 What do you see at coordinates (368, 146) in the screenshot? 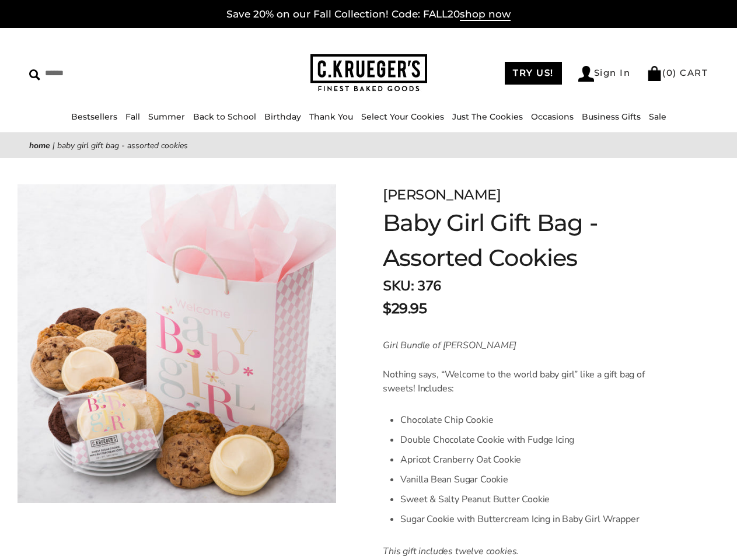
I see `nav: breadcrumbs` at bounding box center [368, 146].